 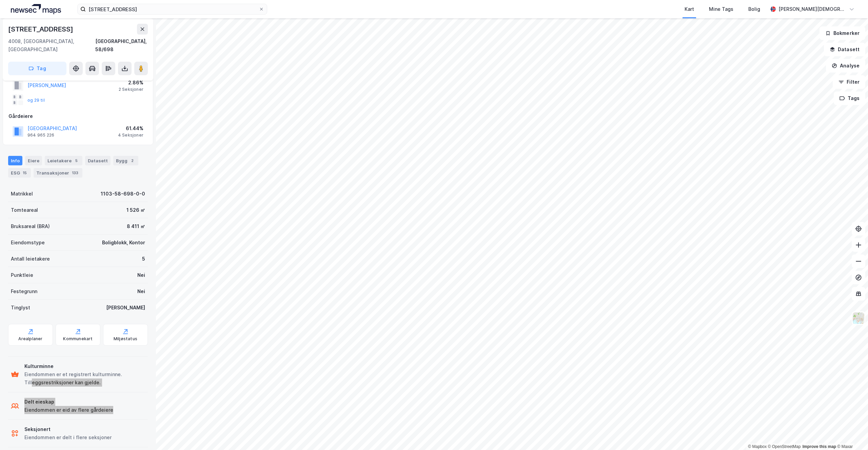 I want to click on div: Punktleie, so click(x=22, y=276).